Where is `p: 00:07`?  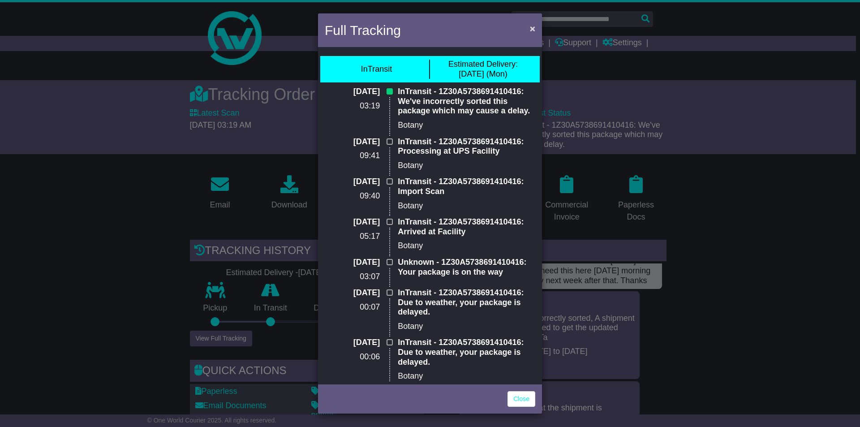
p: 00:07 is located at coordinates (352, 307).